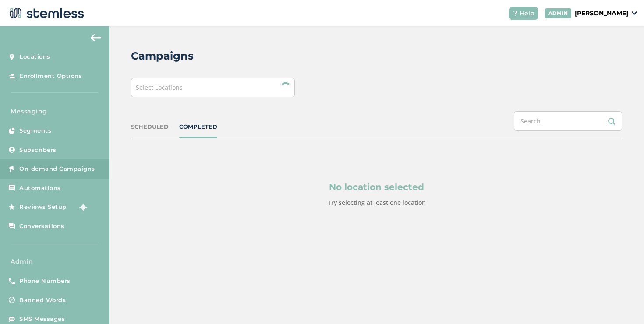  I want to click on span: Automations, so click(40, 188).